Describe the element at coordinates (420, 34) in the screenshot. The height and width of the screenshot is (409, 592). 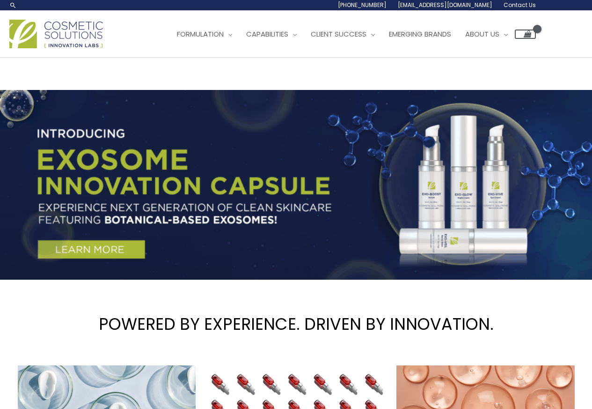
I see `a: Emerging Brands` at that location.